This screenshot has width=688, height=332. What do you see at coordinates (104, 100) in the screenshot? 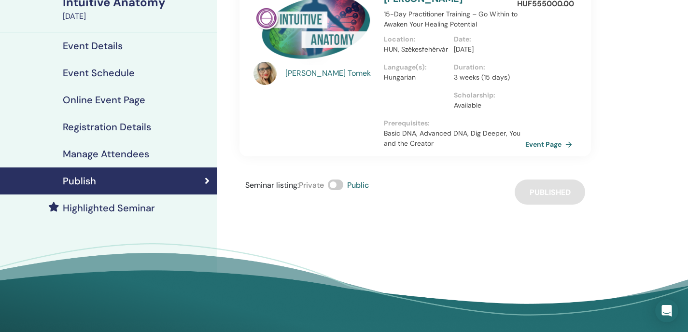
I see `h4: Online Event Page` at bounding box center [104, 100].